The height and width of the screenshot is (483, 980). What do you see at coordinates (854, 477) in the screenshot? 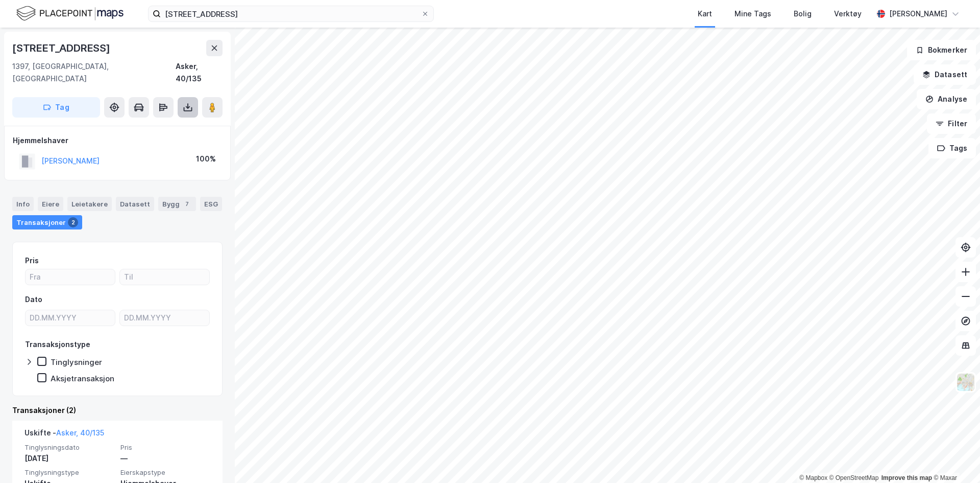
I see `a: OpenStreetMap` at bounding box center [854, 477].